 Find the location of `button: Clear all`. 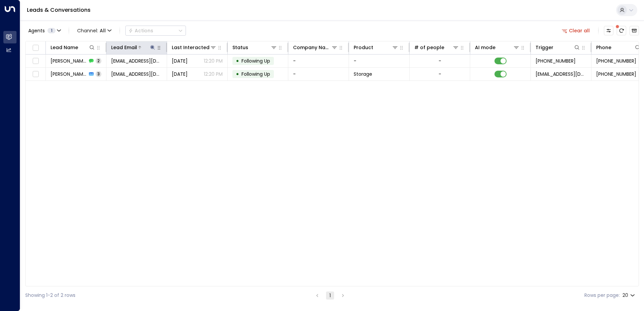

button: Clear all is located at coordinates (576, 31).